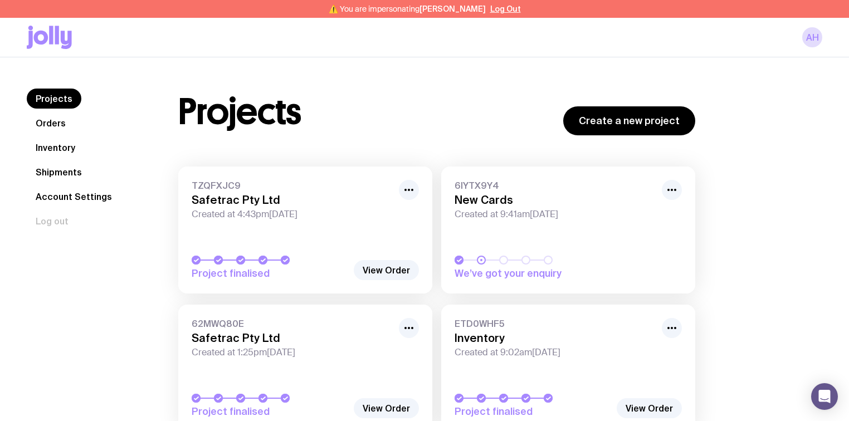 This screenshot has width=849, height=421. What do you see at coordinates (555, 338) in the screenshot?
I see `h3: Inventory` at bounding box center [555, 338].